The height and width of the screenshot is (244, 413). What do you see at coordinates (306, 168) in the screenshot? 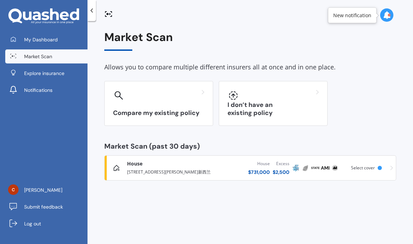
I see `img: Initio` at bounding box center [306, 168].